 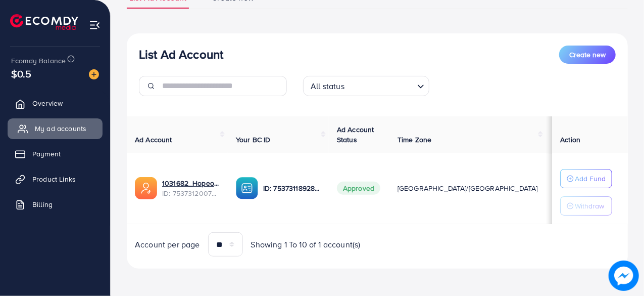 I want to click on button: Add Fund, so click(x=586, y=179).